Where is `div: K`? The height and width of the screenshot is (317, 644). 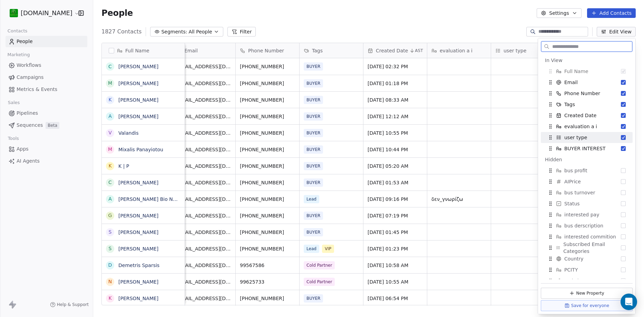 div: K is located at coordinates (110, 166).